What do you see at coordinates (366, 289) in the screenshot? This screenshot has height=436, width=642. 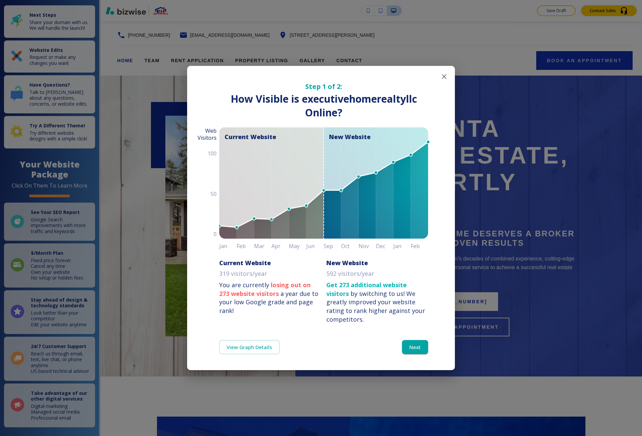 I see `strong: Get 273 additional website visitors` at bounding box center [366, 289].